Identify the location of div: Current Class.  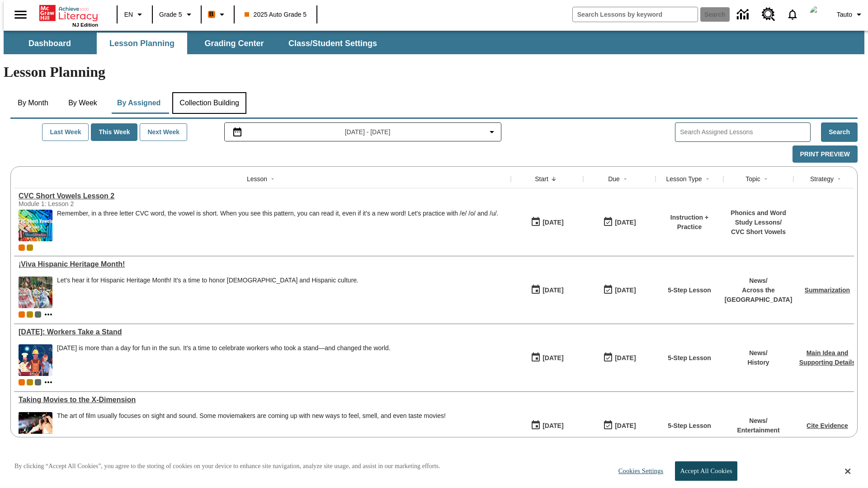
(22, 314).